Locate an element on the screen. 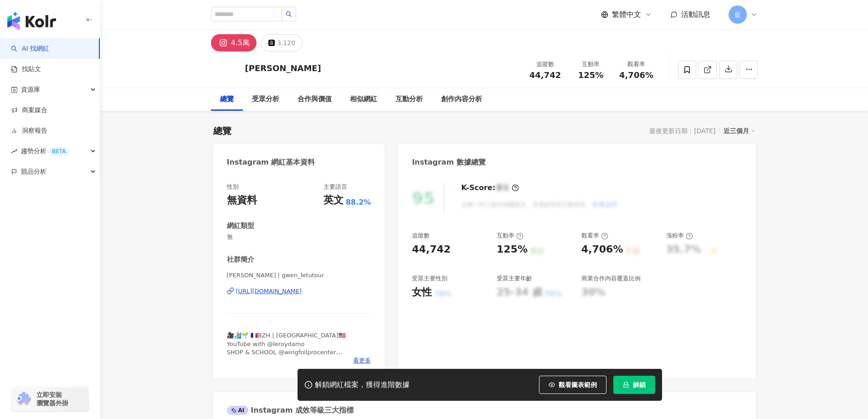 This screenshot has width=868, height=419. a: 商案媒合 is located at coordinates (29, 111).